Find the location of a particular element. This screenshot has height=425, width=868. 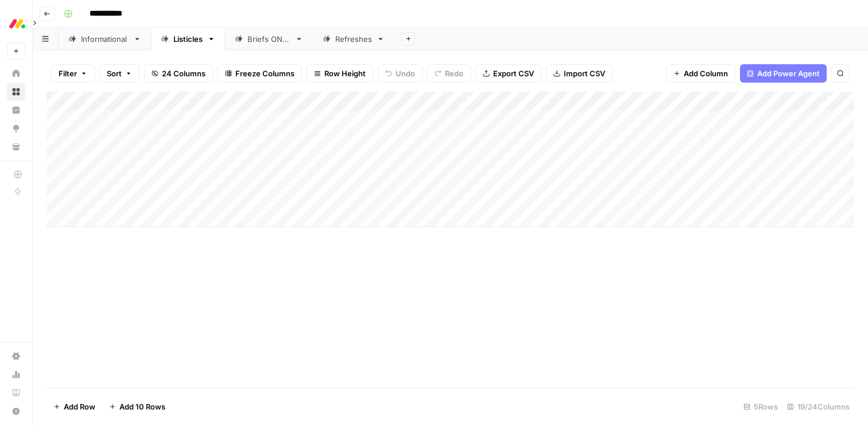

span: Add 10 Rows is located at coordinates (142, 407).